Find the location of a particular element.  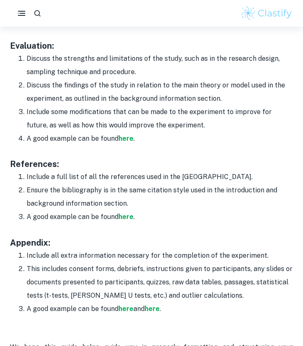

li: A good example can be found and . is located at coordinates (160, 309).